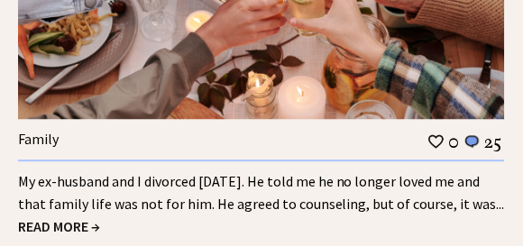 The height and width of the screenshot is (246, 523). I want to click on img: message_round%201.png, so click(472, 142).